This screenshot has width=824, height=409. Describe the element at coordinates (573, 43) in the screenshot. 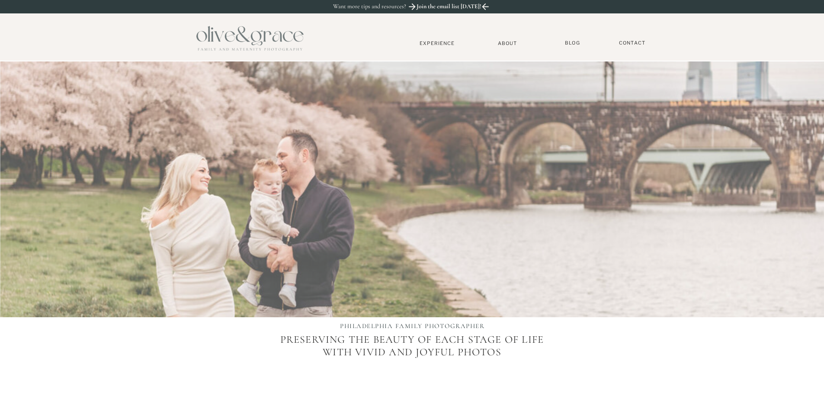

I see `nav: BLOG` at that location.